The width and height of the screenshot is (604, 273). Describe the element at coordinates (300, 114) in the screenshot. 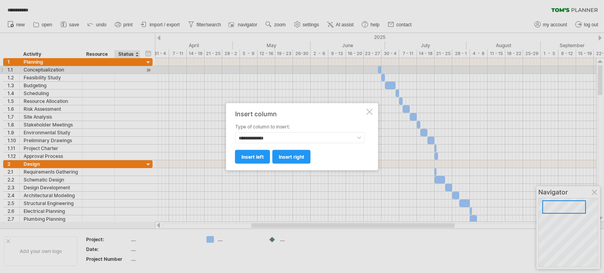

I see `div: Insert column` at that location.